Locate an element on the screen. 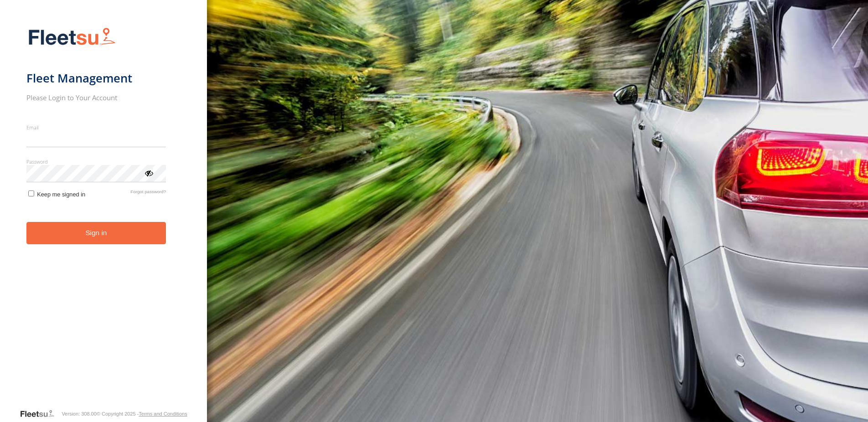 The width and height of the screenshot is (868, 422). img: Fleetsu is located at coordinates (72, 37).